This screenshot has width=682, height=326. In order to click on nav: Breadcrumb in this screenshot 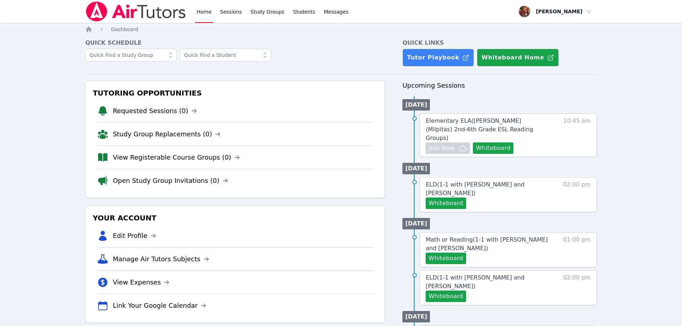, I will do `click(341, 29)`.